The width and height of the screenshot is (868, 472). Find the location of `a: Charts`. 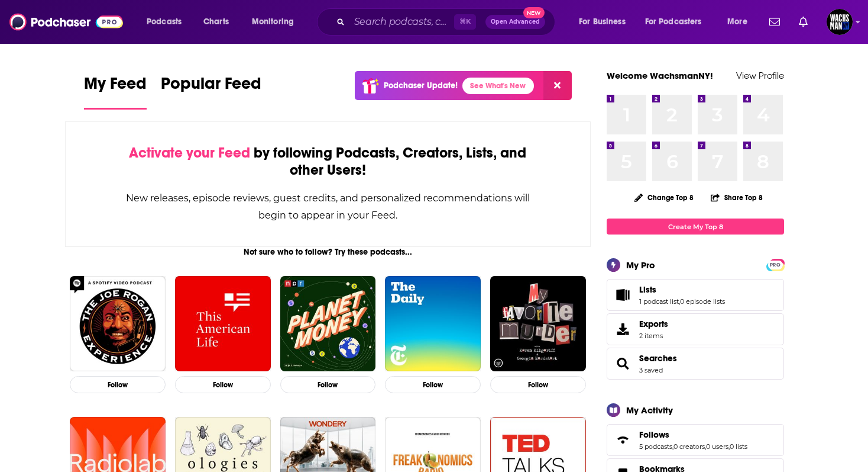

a: Charts is located at coordinates (216, 22).